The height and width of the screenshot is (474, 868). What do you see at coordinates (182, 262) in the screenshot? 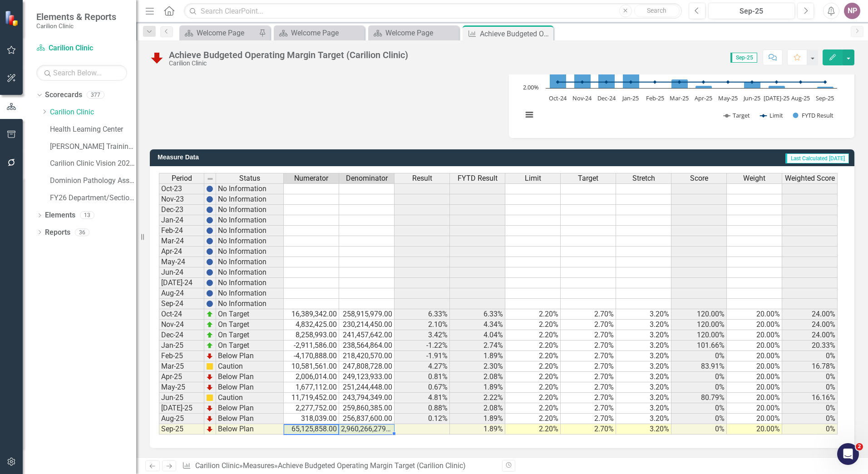
I see `td: May-24` at bounding box center [182, 262].